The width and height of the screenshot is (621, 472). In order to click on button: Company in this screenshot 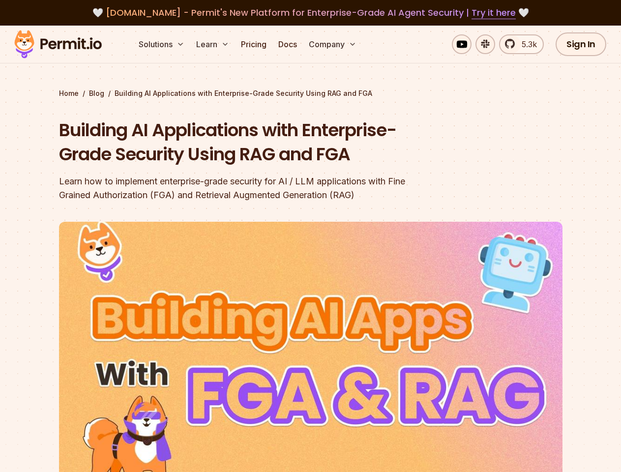, I will do `click(332, 44)`.